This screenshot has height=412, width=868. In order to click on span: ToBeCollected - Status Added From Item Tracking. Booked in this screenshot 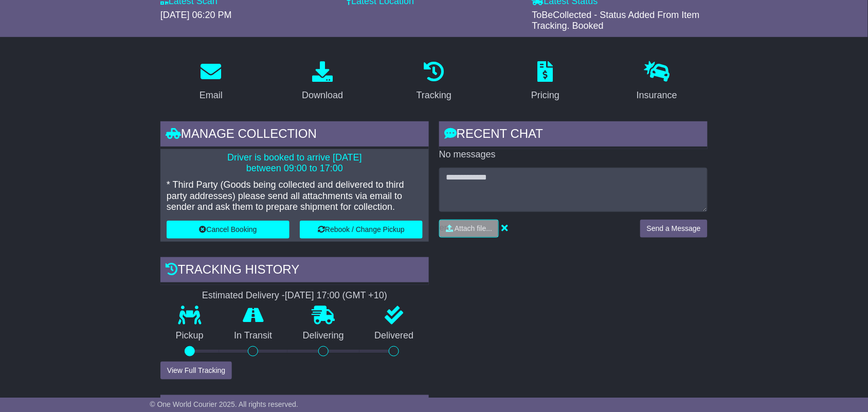, I will do `click(616, 21)`.